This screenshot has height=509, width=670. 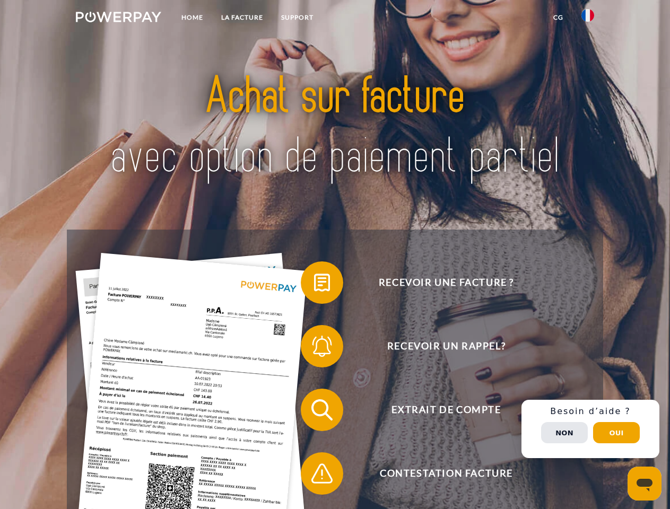 What do you see at coordinates (446, 346) in the screenshot?
I see `span: Recevoir un rappel?` at bounding box center [446, 346].